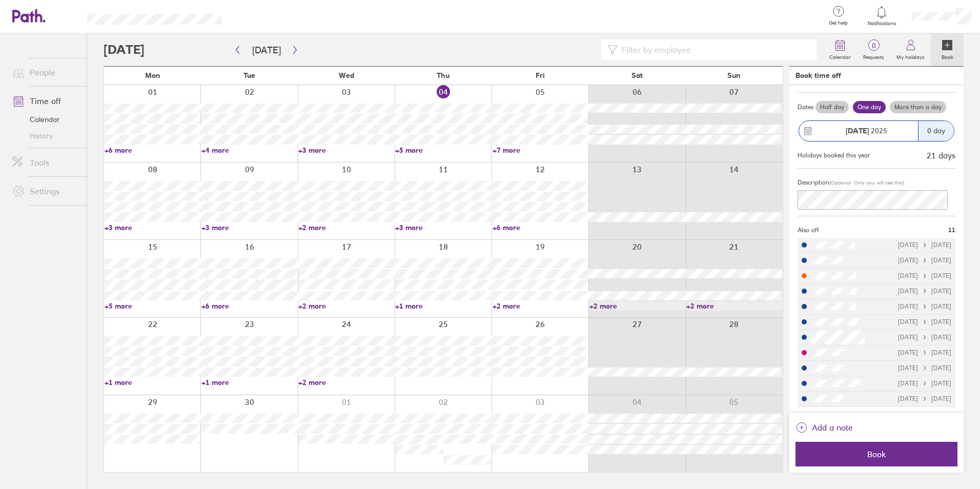 The height and width of the screenshot is (489, 980). I want to click on span: Notifications, so click(881, 24).